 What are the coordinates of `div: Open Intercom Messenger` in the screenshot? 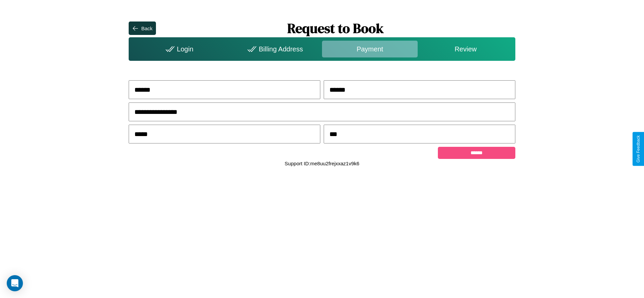 It's located at (15, 284).